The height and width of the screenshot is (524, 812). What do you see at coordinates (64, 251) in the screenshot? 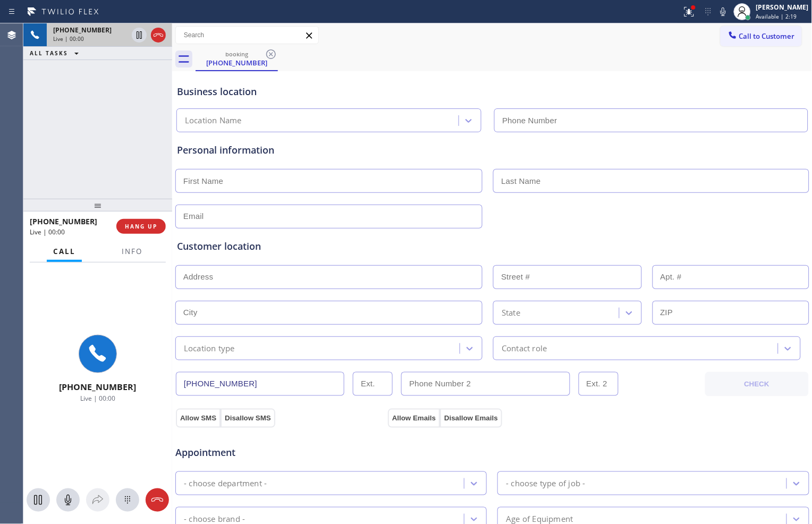
I see `span: Call` at bounding box center [64, 251].